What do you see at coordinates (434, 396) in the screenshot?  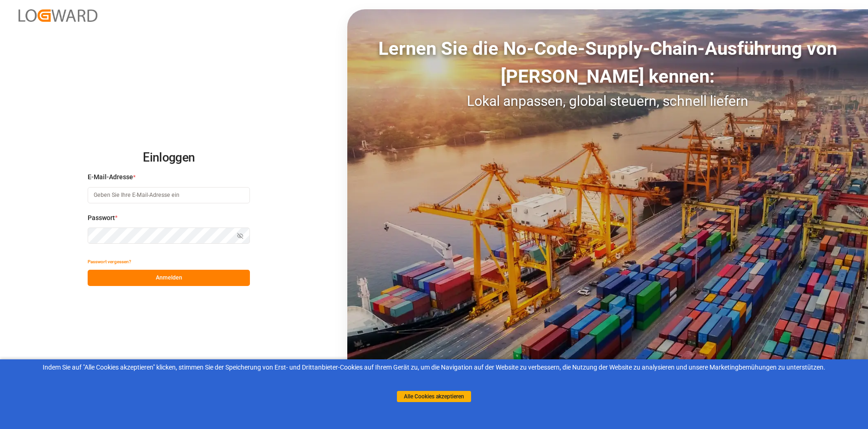 I see `button: Alle Cookies akzeptieren` at bounding box center [434, 396].